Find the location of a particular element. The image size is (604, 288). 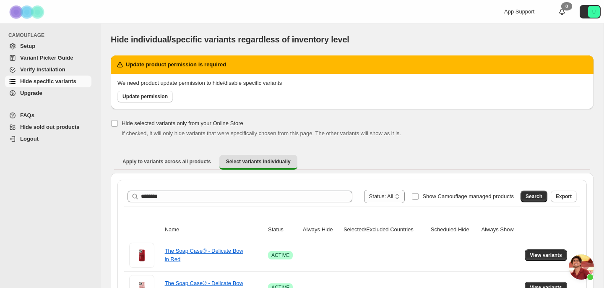

a: FAQs is located at coordinates (48, 115).